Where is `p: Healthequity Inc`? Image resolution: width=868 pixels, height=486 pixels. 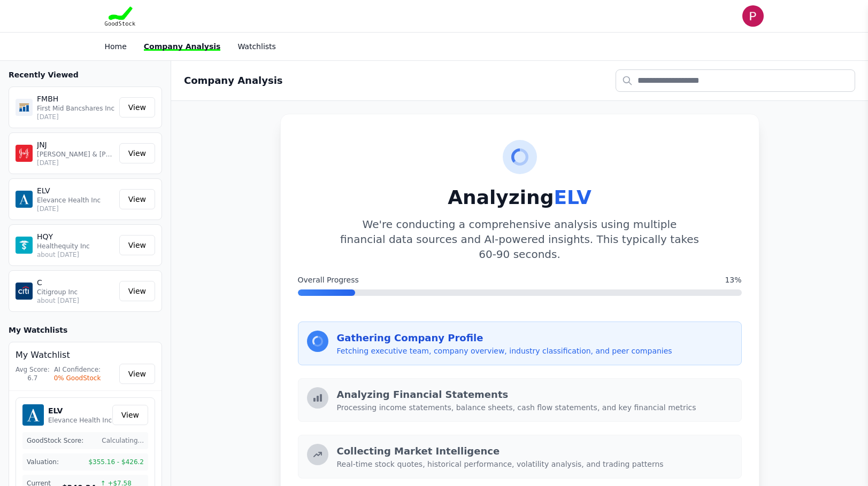 p: Healthequity Inc is located at coordinates (76, 246).